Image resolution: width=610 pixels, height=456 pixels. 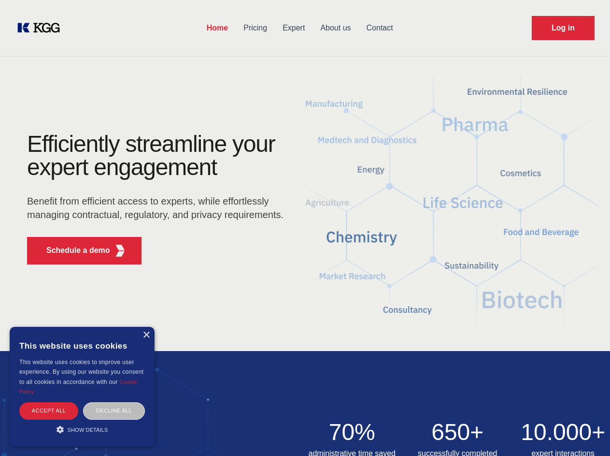 What do you see at coordinates (49, 410) in the screenshot?
I see `div: Accept all` at bounding box center [49, 410].